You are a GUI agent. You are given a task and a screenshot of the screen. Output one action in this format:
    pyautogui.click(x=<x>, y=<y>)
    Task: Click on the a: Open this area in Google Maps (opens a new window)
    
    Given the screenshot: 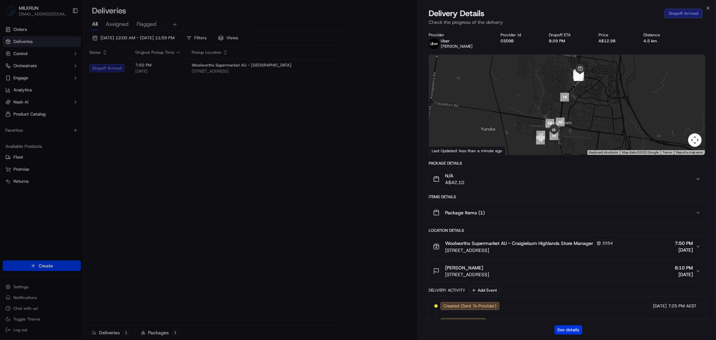 What is the action you would take?
    pyautogui.click(x=442, y=150)
    